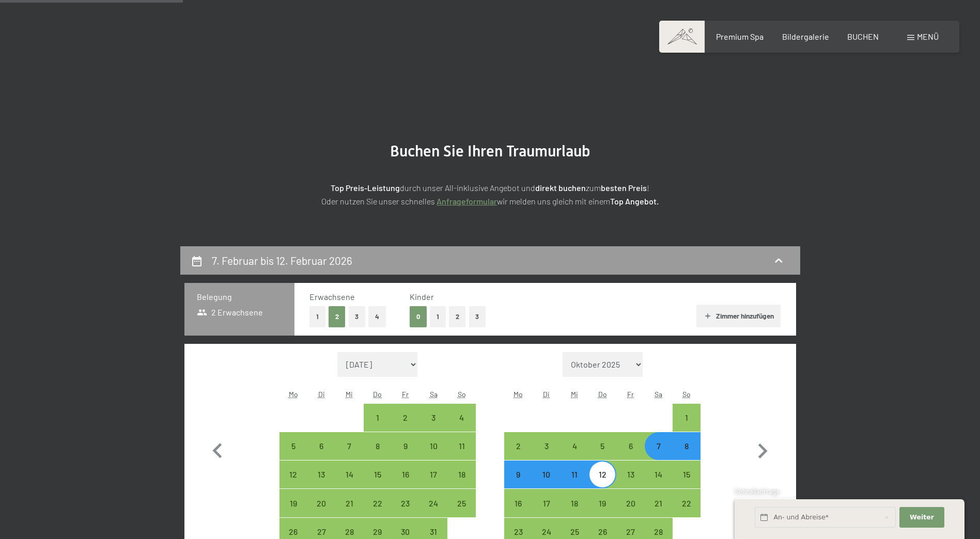 This screenshot has height=539, width=980. Describe the element at coordinates (418, 317) in the screenshot. I see `button: 0` at that location.